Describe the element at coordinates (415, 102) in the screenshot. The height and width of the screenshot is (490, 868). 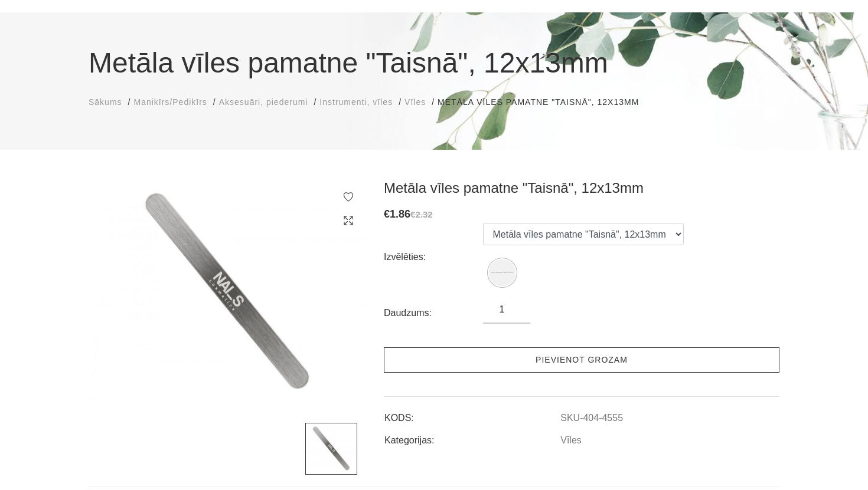
I see `span: Vīles` at that location.